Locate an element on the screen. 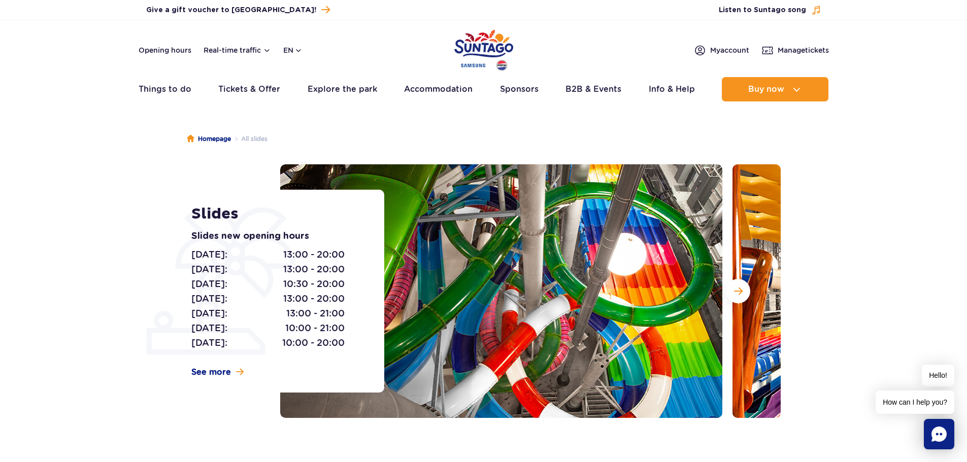 The image size is (967, 462). a: Info & Help is located at coordinates (671, 89).